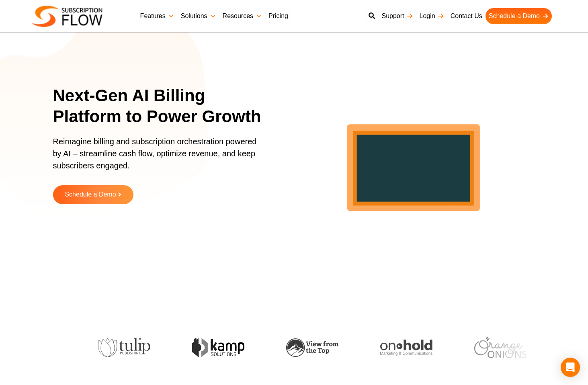 The width and height of the screenshot is (588, 385). What do you see at coordinates (198, 16) in the screenshot?
I see `a: Solutions` at bounding box center [198, 16].